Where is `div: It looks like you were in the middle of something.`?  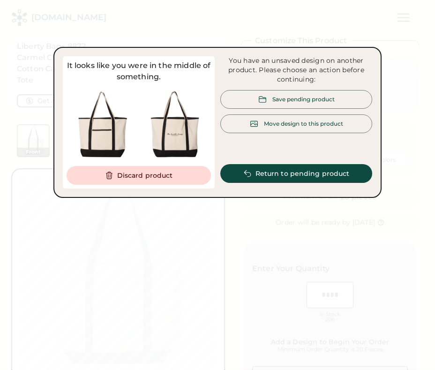 div: It looks like you were in the middle of something. is located at coordinates (139, 71).